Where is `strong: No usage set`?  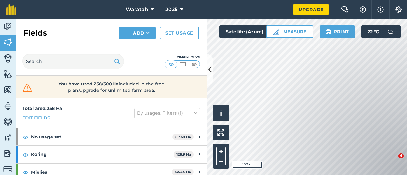
strong: No usage set is located at coordinates (102, 137).